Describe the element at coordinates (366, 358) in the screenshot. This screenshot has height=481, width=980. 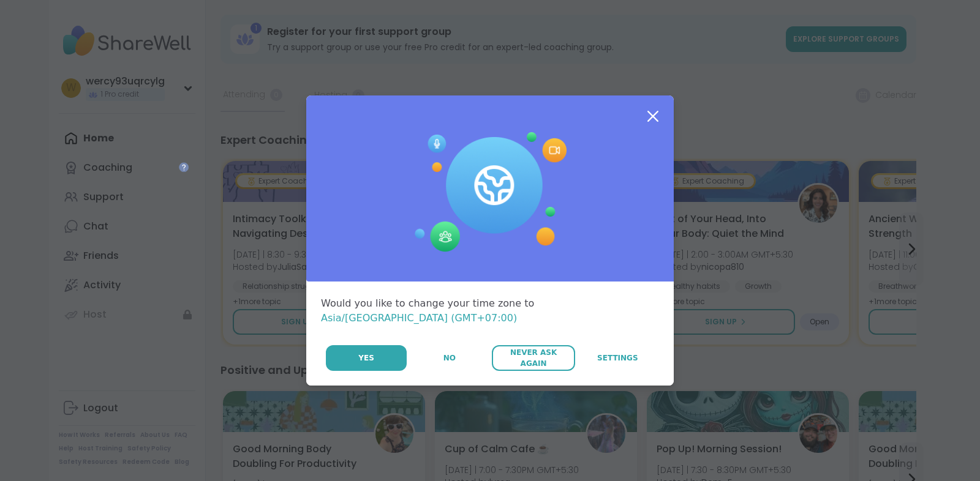
I see `button: Yes` at that location.